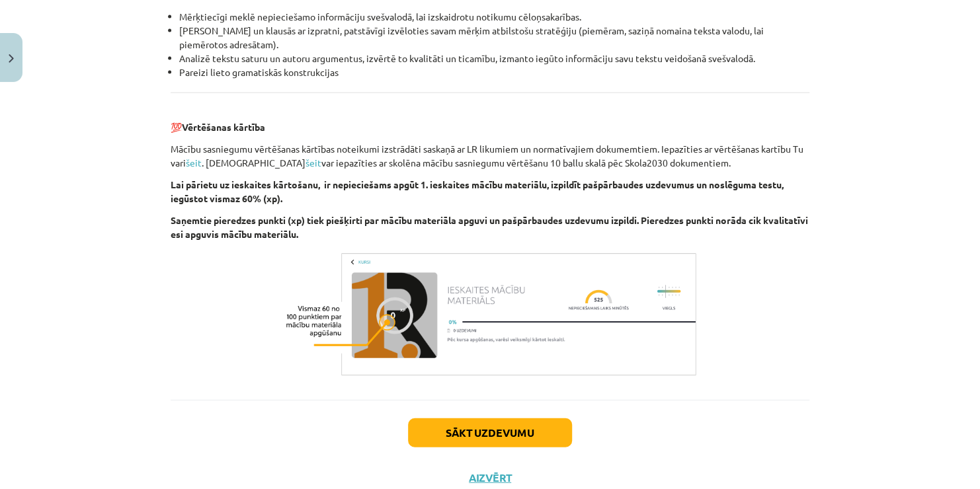 This screenshot has width=980, height=489. What do you see at coordinates (223, 127) in the screenshot?
I see `b: Vērtēšanas kārtība` at bounding box center [223, 127].